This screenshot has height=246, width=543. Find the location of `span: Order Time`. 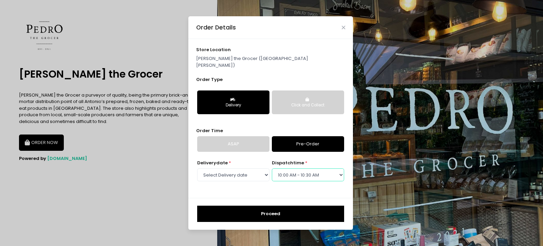

span: Order Time is located at coordinates (209, 131).